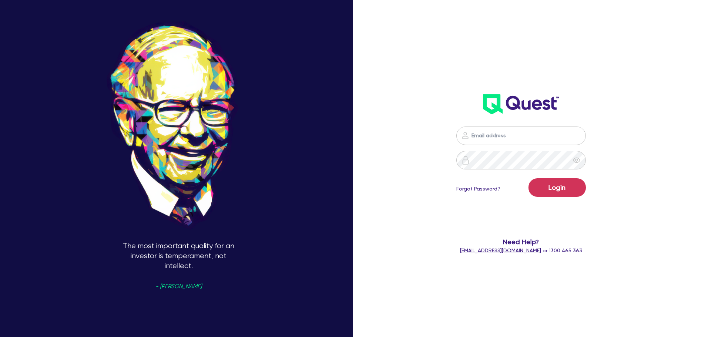 The image size is (705, 337). What do you see at coordinates (521, 242) in the screenshot?
I see `span: Need Help?` at bounding box center [521, 242].